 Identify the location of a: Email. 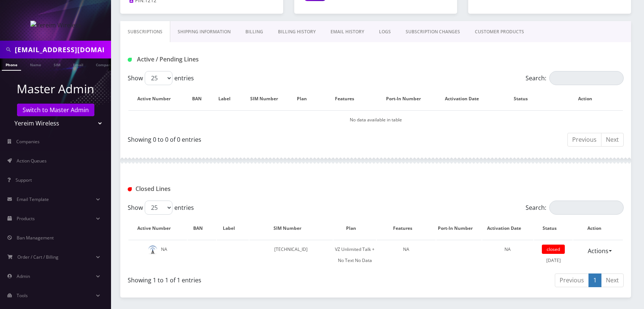
(78, 64).